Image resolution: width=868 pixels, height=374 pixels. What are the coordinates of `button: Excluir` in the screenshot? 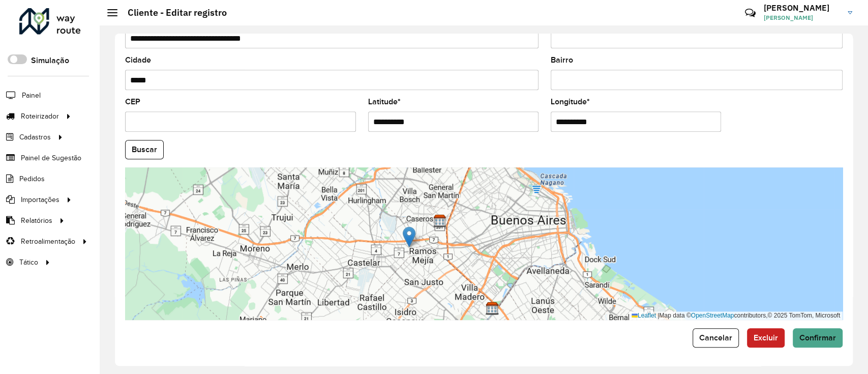 It's located at (766, 338).